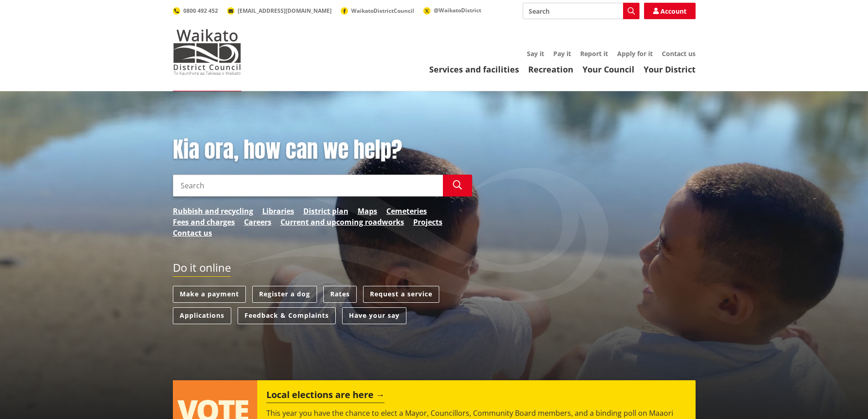 The image size is (868, 419). I want to click on span: @WaikatoDistrict, so click(458, 10).